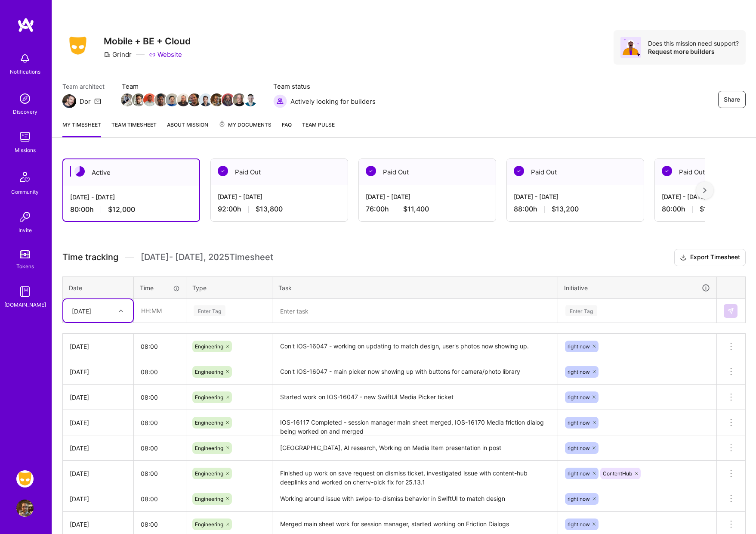  I want to click on img: tokens, so click(25, 254).